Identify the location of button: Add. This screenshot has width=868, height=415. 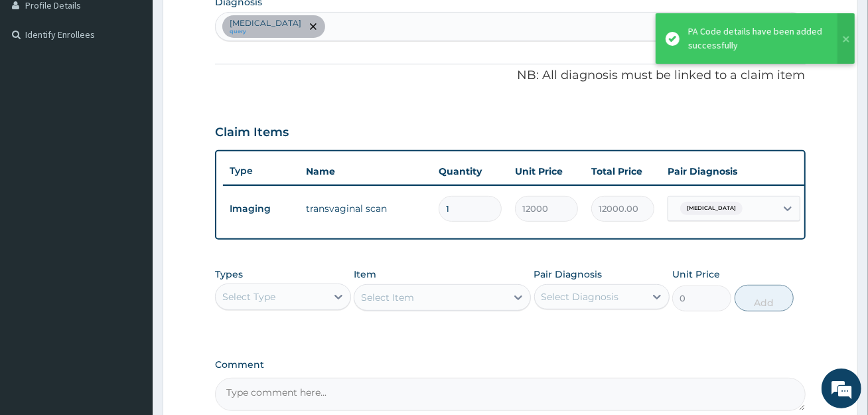
(764, 298).